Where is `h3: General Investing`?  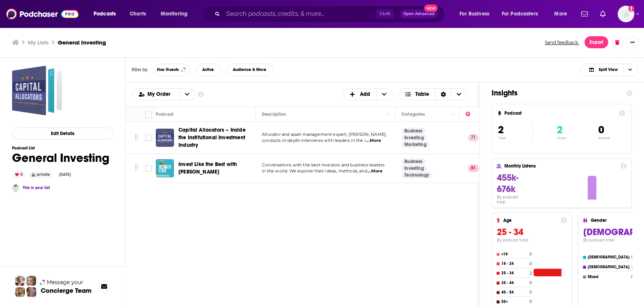 h3: General Investing is located at coordinates (82, 42).